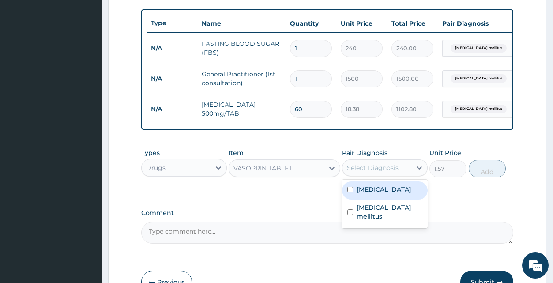  I want to click on label: Pair Diagnosis, so click(364, 153).